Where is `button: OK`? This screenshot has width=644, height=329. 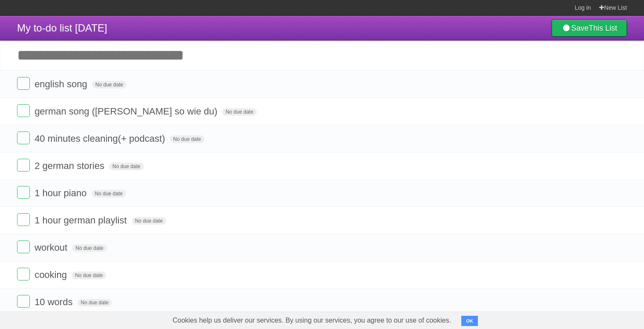
button: OK is located at coordinates (469, 321).